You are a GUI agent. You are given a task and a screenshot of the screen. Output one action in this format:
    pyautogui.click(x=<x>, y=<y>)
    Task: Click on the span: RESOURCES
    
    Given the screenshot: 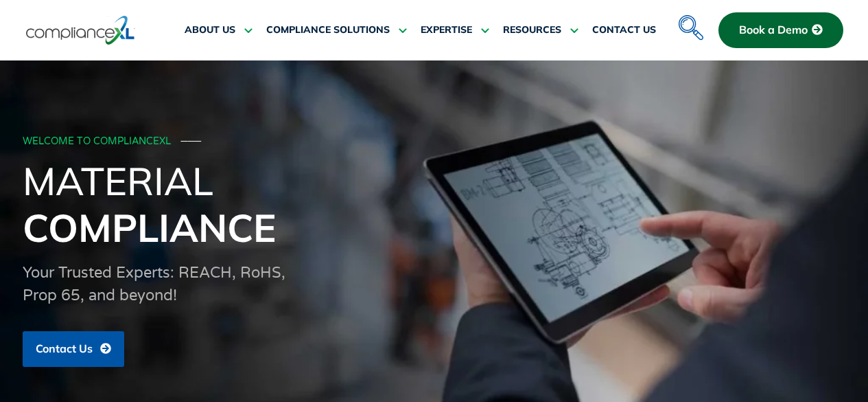 What is the action you would take?
    pyautogui.click(x=532, y=30)
    